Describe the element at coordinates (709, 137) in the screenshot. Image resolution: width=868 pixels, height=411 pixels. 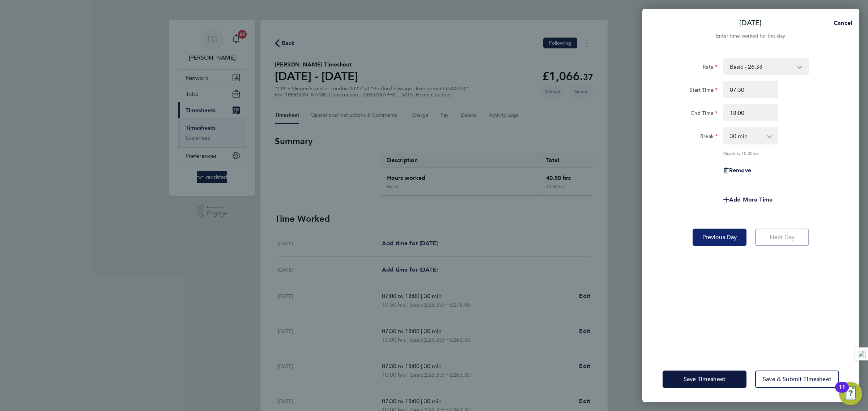
I see `label: Break` at that location.